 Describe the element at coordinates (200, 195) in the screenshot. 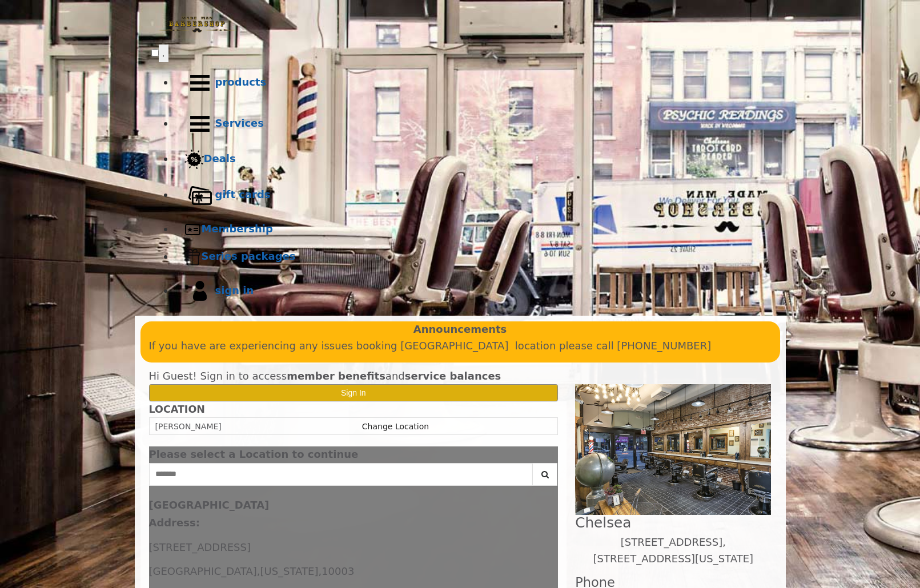

I see `img: Gift cards` at that location.